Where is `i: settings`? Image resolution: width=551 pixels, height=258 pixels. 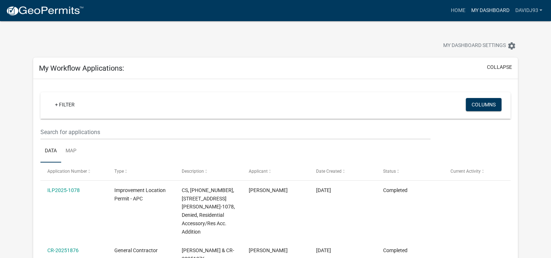
i: settings is located at coordinates (511, 46).